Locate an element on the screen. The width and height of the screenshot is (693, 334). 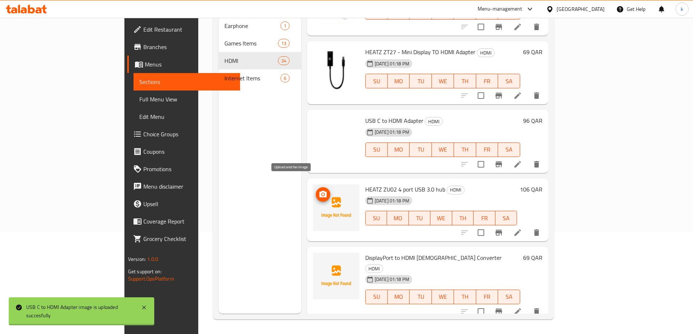
span: k is located at coordinates (682, 9).